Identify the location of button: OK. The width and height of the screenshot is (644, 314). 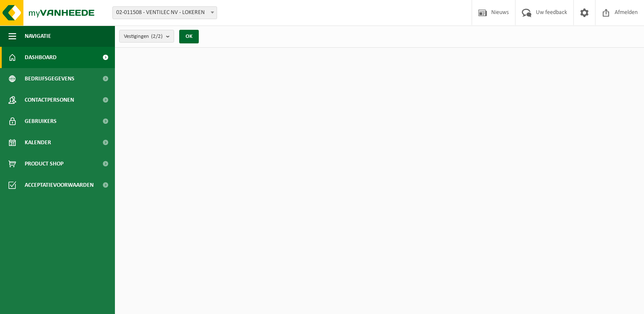
(189, 37).